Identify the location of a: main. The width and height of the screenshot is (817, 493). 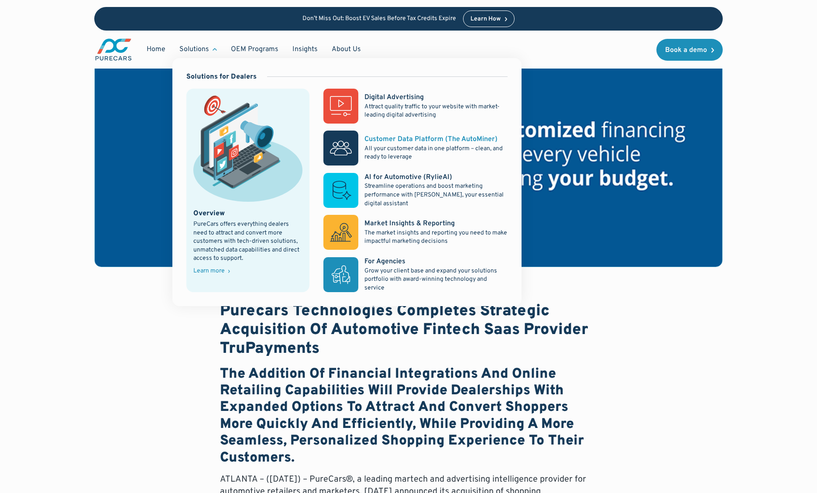
(114, 49).